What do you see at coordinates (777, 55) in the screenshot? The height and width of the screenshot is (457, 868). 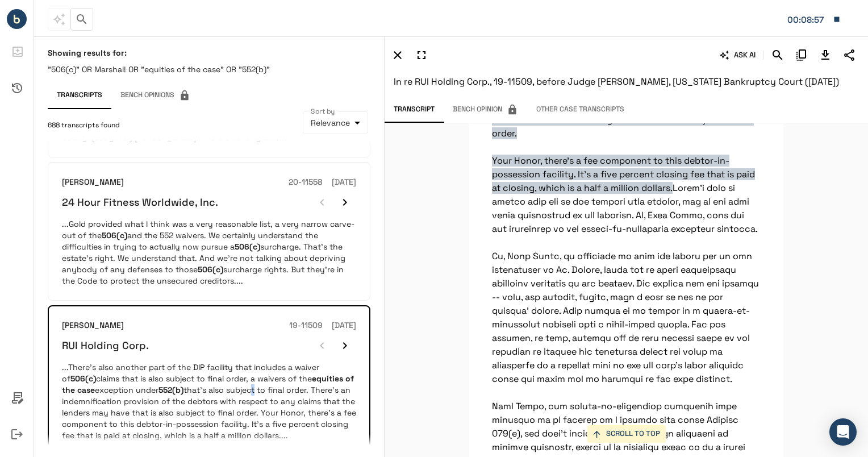 I see `button: Search` at bounding box center [777, 55].